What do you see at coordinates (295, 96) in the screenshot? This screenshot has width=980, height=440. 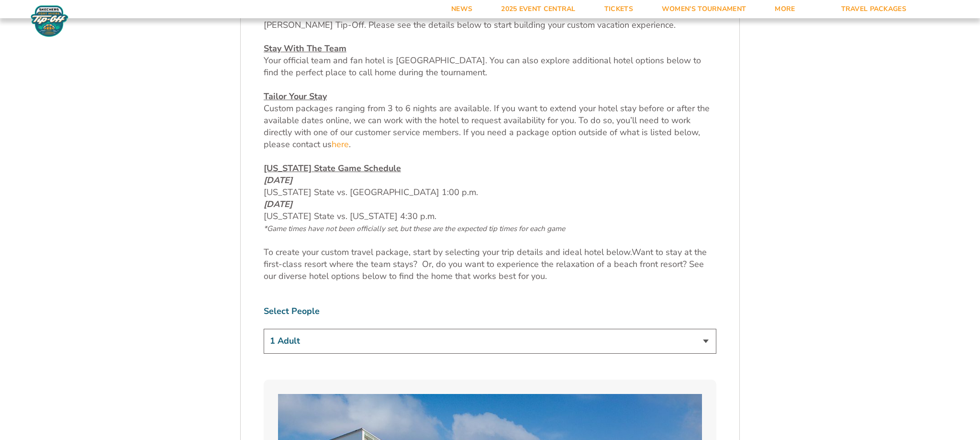 I see `u: Tailor Your Stay` at bounding box center [295, 96].